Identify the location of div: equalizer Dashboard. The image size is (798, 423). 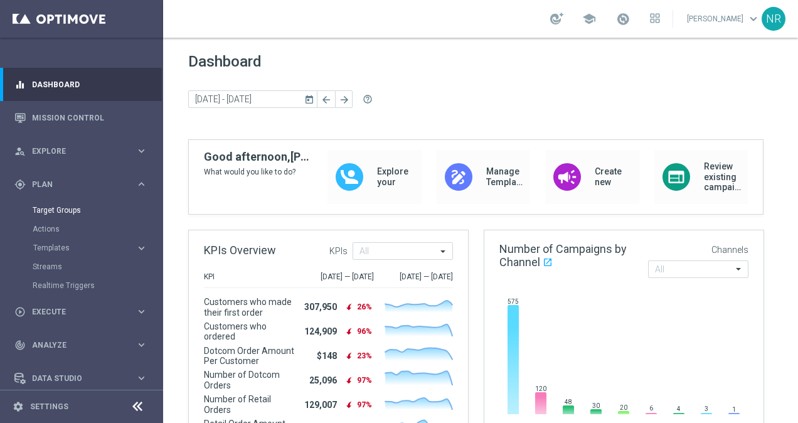
(81, 85).